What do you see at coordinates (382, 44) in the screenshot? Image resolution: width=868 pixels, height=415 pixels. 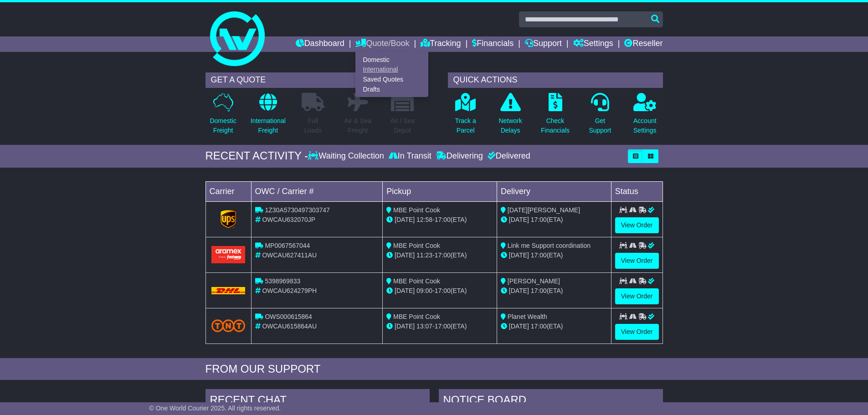 I see `a: Quote/Book` at bounding box center [382, 44].